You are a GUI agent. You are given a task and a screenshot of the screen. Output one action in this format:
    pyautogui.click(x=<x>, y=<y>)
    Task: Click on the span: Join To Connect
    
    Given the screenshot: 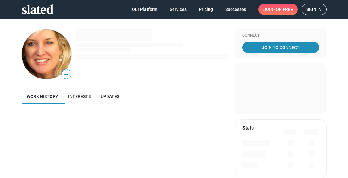 What is the action you would take?
    pyautogui.click(x=281, y=47)
    